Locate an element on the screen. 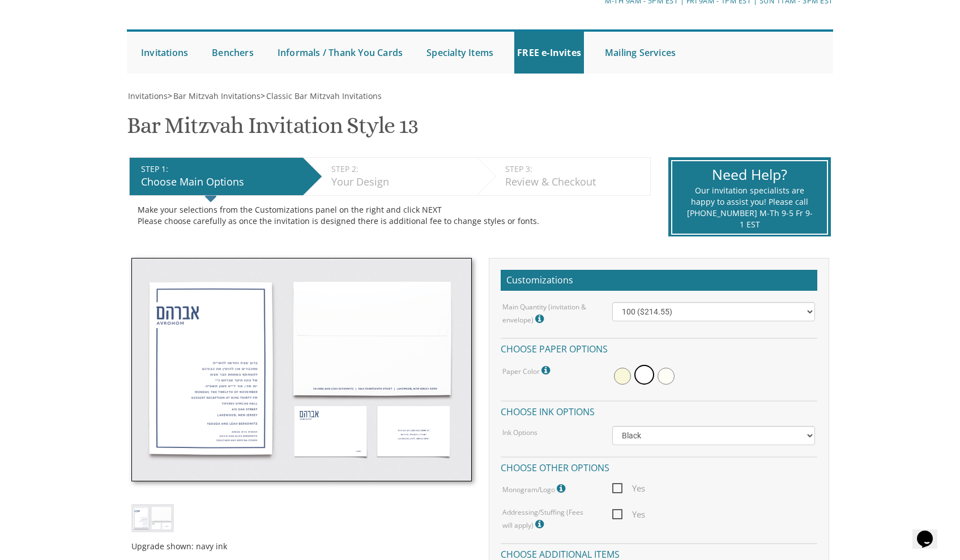 This screenshot has height=560, width=960. h2: Customizations is located at coordinates (658, 281).